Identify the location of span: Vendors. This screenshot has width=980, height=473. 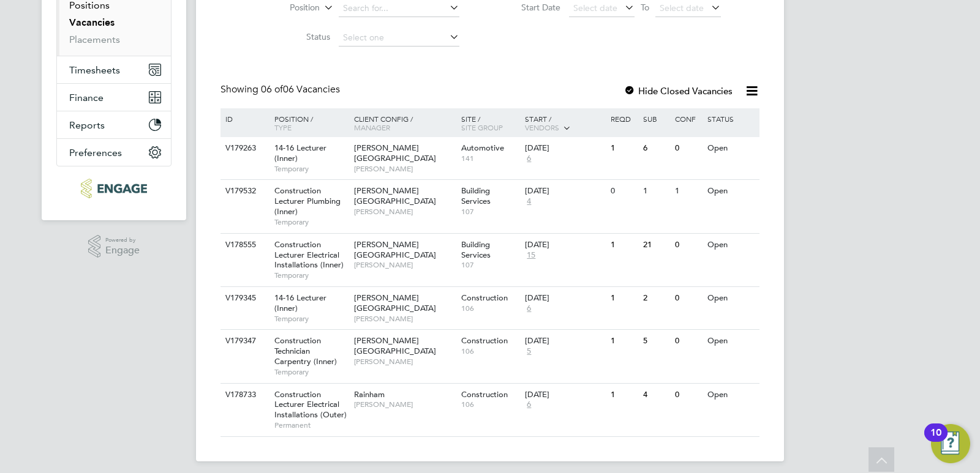
(542, 127).